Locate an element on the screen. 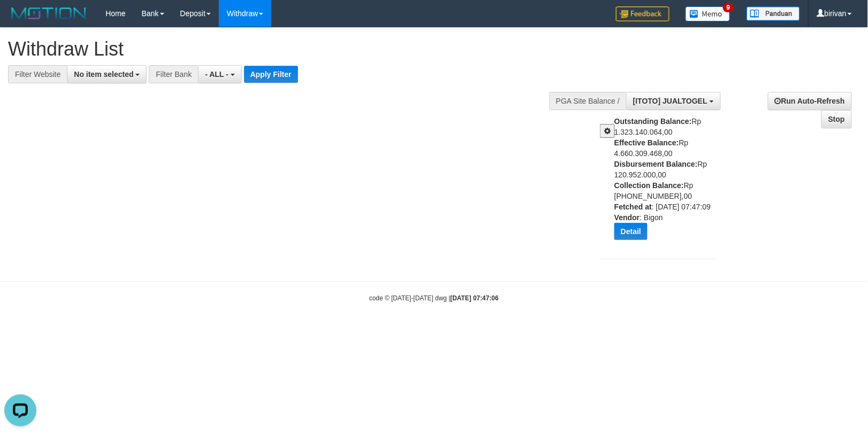 This screenshot has height=435, width=868. b: Vendor is located at coordinates (626, 218).